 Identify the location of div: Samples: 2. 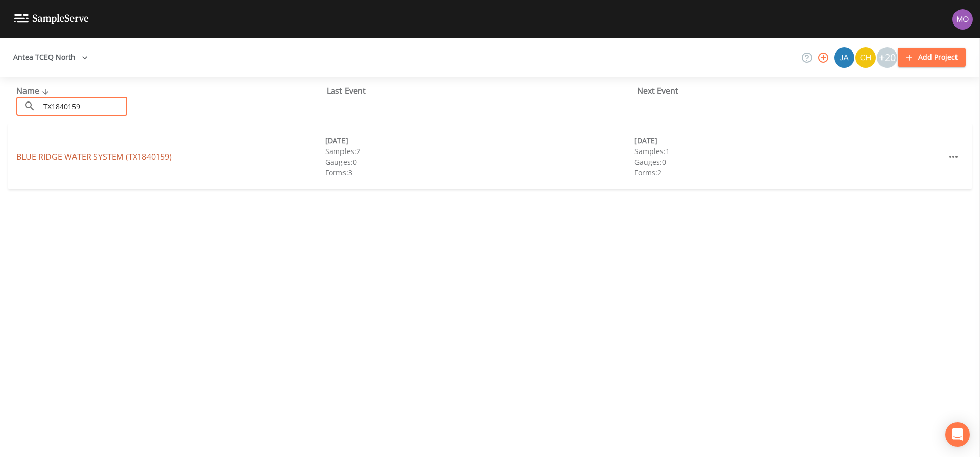
(479, 151).